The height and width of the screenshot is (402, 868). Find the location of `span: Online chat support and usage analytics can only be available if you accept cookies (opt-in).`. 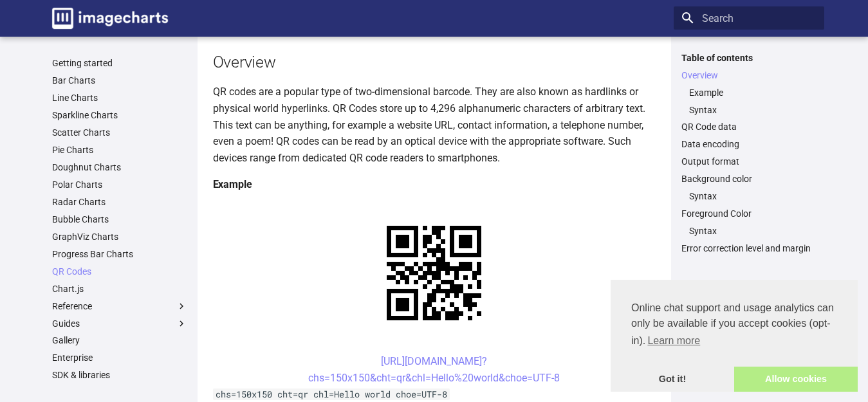

span: Online chat support and usage analytics can only be available if you accept cookies (opt-in). is located at coordinates (734, 325).